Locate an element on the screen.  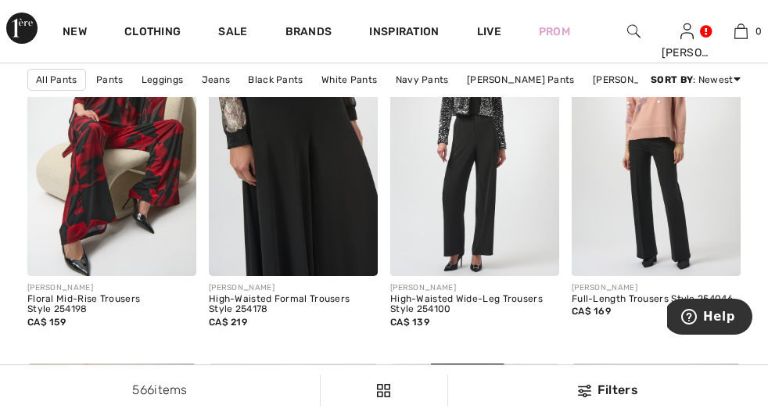
div: High-Waisted Formal Trousers Style 254178 is located at coordinates (293, 305).